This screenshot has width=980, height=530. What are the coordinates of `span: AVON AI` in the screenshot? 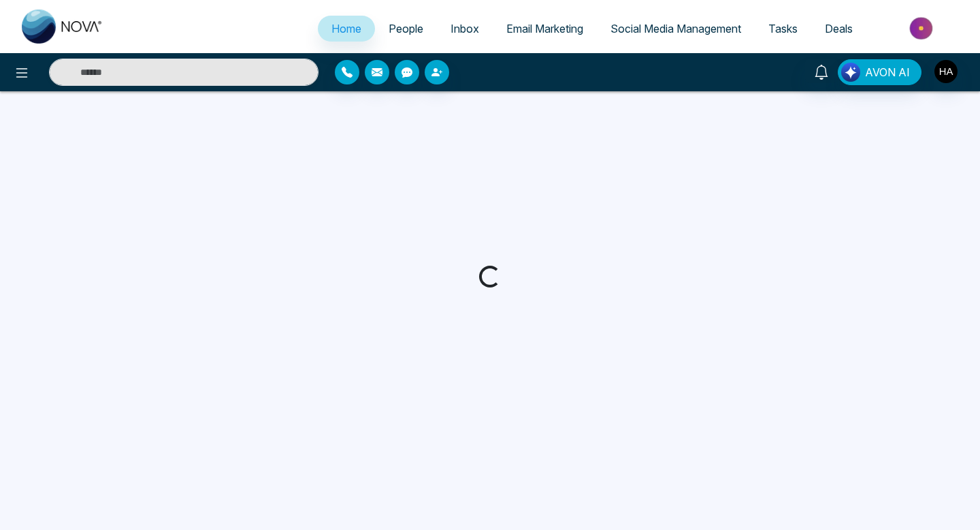 It's located at (887, 72).